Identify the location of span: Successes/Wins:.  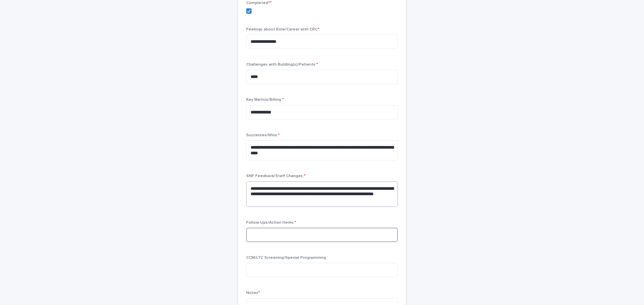
(263, 135).